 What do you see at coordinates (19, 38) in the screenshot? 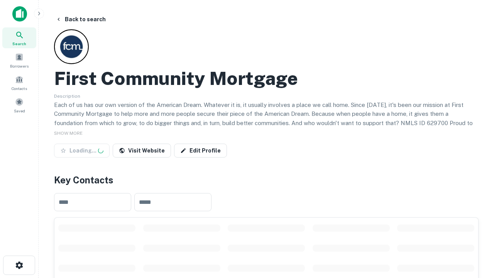
I see `div: Search` at bounding box center [19, 38].